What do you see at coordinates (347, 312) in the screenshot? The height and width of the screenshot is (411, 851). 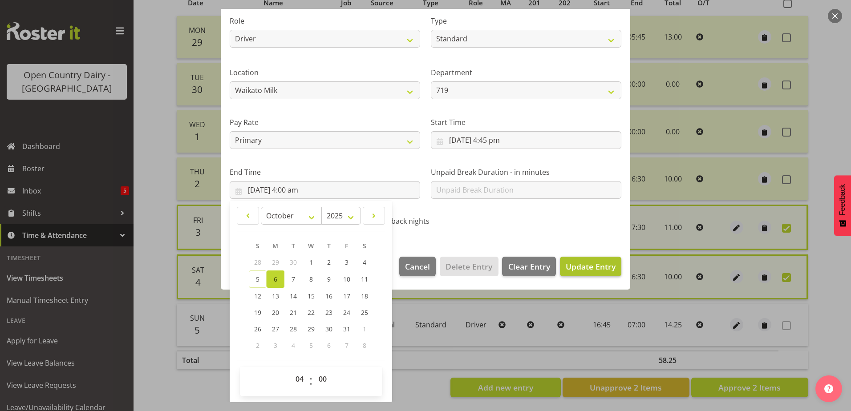 I see `span: 24` at bounding box center [347, 312].